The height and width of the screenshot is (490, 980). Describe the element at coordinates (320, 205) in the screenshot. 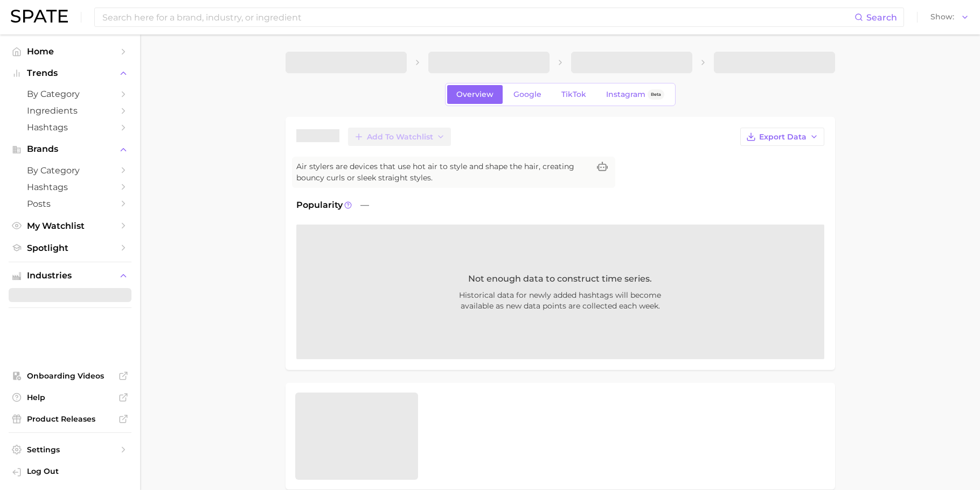

I see `span: Popularity` at that location.